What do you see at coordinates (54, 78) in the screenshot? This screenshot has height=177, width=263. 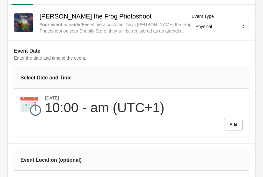 I see `div: Select Date and Time` at bounding box center [54, 78].